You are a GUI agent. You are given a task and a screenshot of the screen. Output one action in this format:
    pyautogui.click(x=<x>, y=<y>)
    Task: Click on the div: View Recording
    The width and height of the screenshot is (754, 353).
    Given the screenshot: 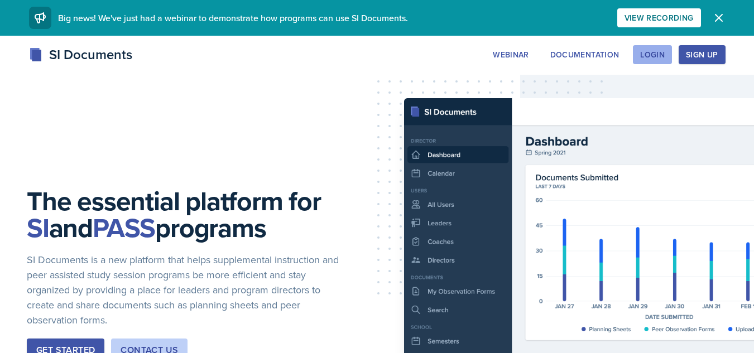 What is the action you would take?
    pyautogui.click(x=659, y=18)
    